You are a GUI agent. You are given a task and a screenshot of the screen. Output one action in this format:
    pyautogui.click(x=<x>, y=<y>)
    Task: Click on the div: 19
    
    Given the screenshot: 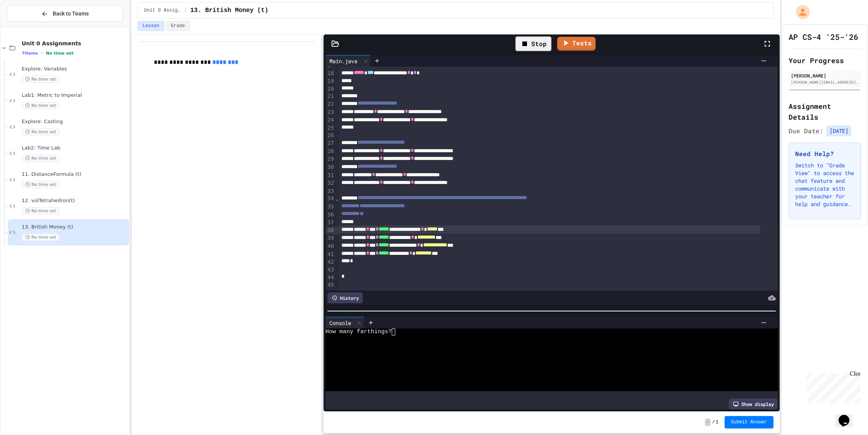 What is the action you would take?
    pyautogui.click(x=330, y=81)
    